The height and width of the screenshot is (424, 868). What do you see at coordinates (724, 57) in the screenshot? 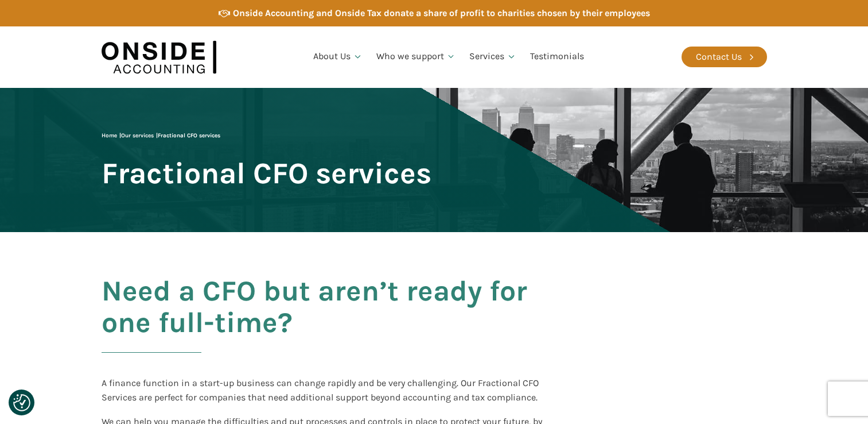
I see `a: Contact Us` at bounding box center [724, 57].